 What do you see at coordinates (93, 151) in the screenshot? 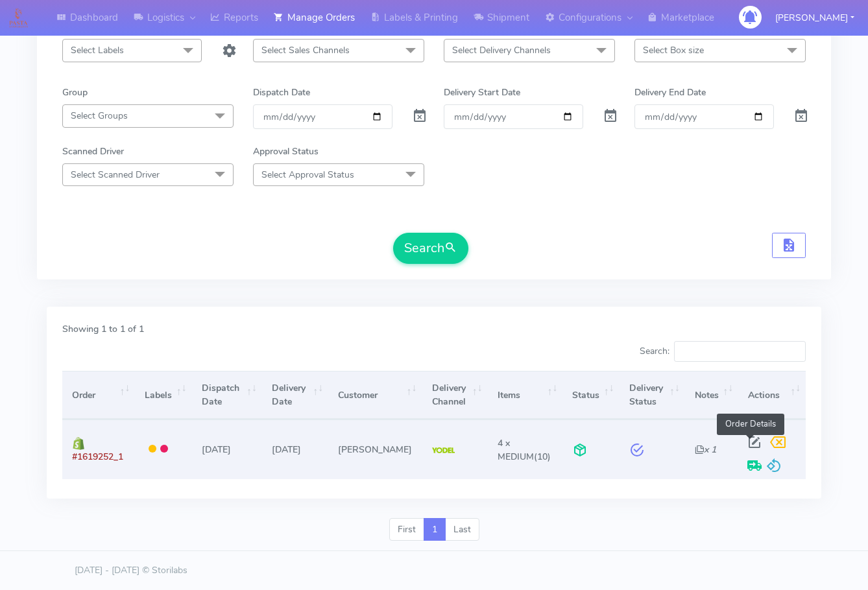
I see `label: Scanned Driver` at bounding box center [93, 151].